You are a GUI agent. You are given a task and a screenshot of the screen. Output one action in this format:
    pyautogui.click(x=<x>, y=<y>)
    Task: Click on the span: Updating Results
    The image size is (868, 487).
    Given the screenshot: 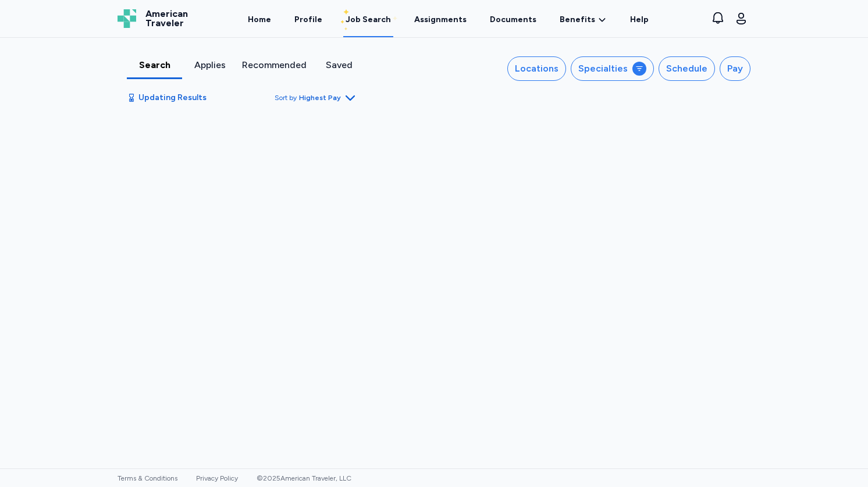 What is the action you would take?
    pyautogui.click(x=172, y=98)
    